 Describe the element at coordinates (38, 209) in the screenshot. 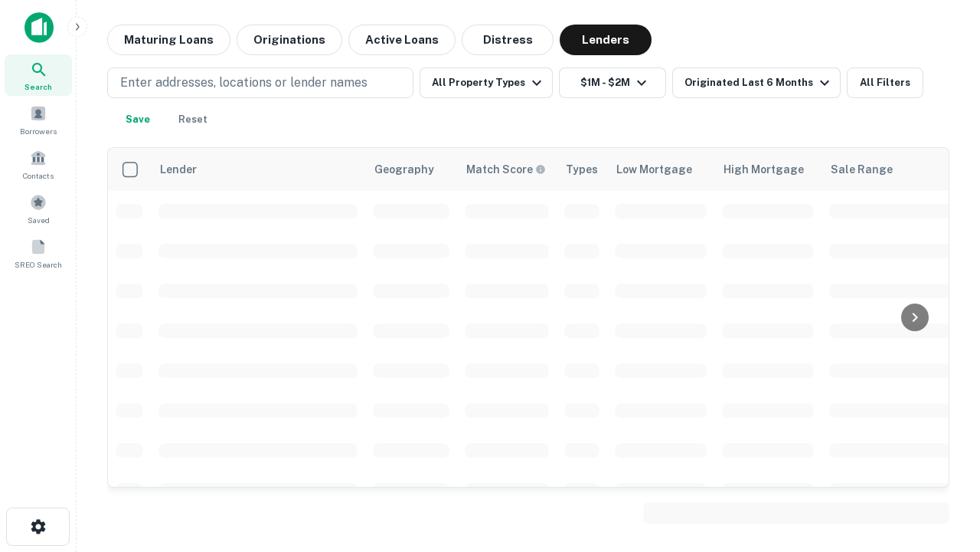

I see `div: Saved` at that location.